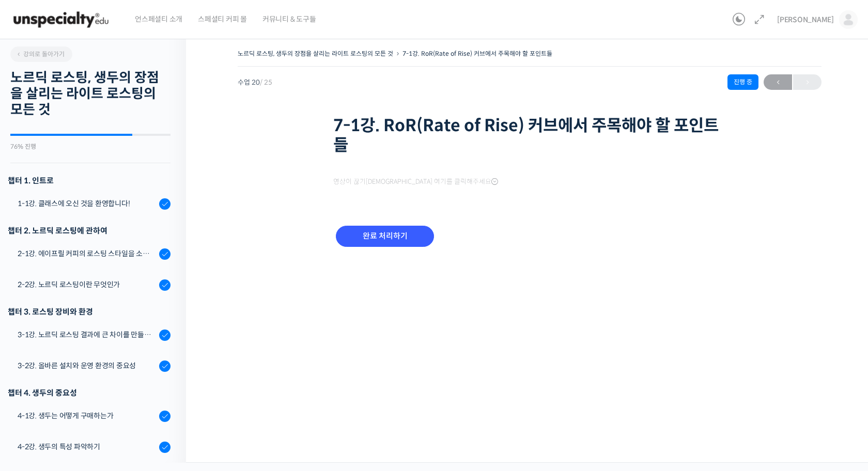 The height and width of the screenshot is (471, 868). I want to click on div: 4-2강. 생두의 특성 파악하기, so click(87, 447).